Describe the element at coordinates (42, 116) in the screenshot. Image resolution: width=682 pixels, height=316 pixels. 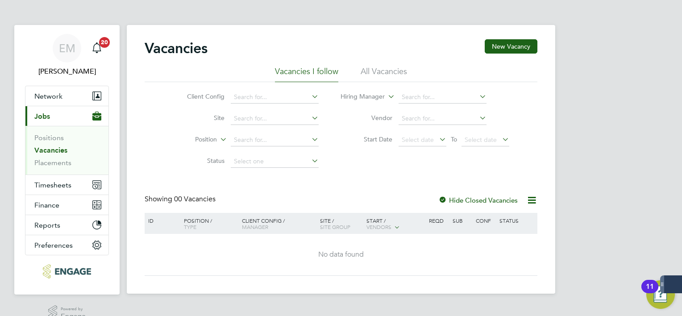
I see `span: Jobs` at that location.